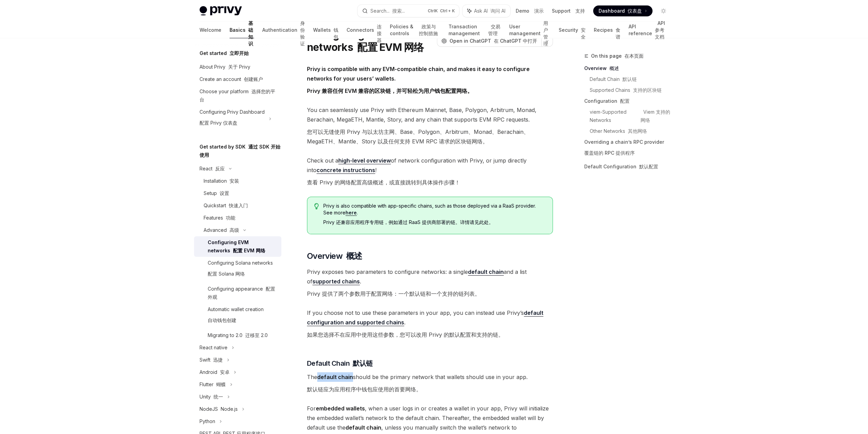  What do you see at coordinates (620, 11) in the screenshot?
I see `span: Dashboard` at bounding box center [620, 11].